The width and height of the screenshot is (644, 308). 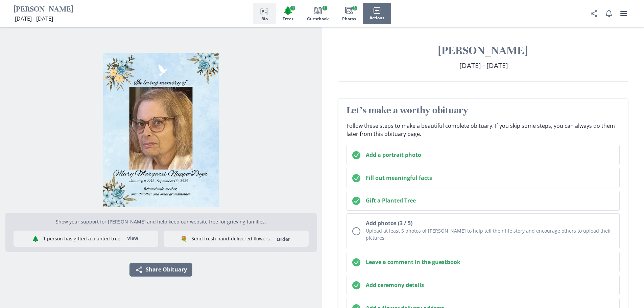 What do you see at coordinates (288, 10) in the screenshot?
I see `span: Tree` at bounding box center [288, 10].